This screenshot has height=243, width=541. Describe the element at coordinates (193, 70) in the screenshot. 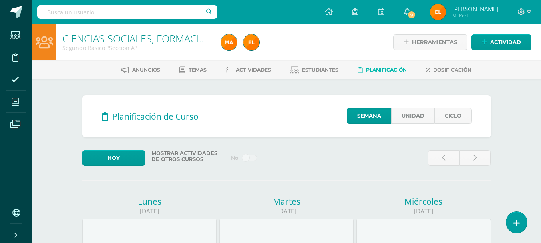

I see `a: Temas` at that location.